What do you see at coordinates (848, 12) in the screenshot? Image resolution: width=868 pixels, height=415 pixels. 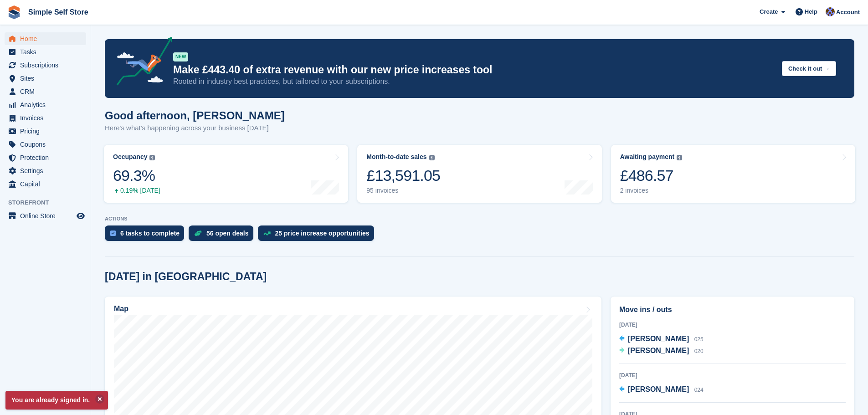 I see `span: Account` at bounding box center [848, 12].